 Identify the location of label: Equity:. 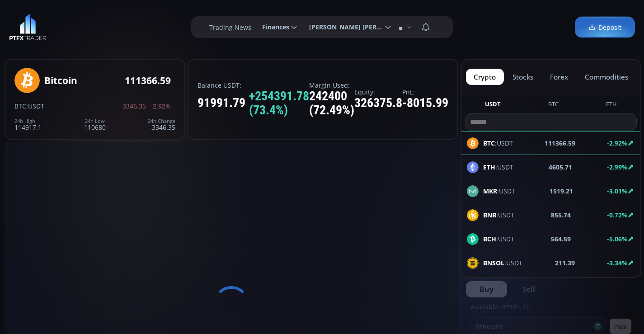
(378, 92).